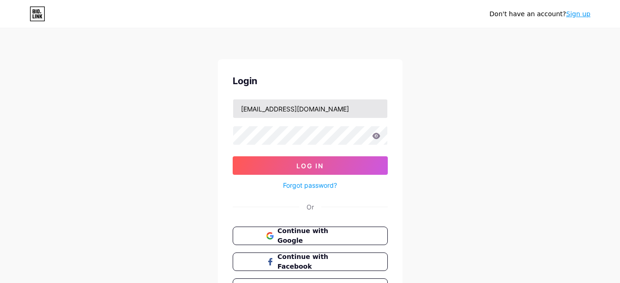 The image size is (620, 283). Describe the element at coordinates (310, 261) in the screenshot. I see `a: Continue with Facebook` at that location.